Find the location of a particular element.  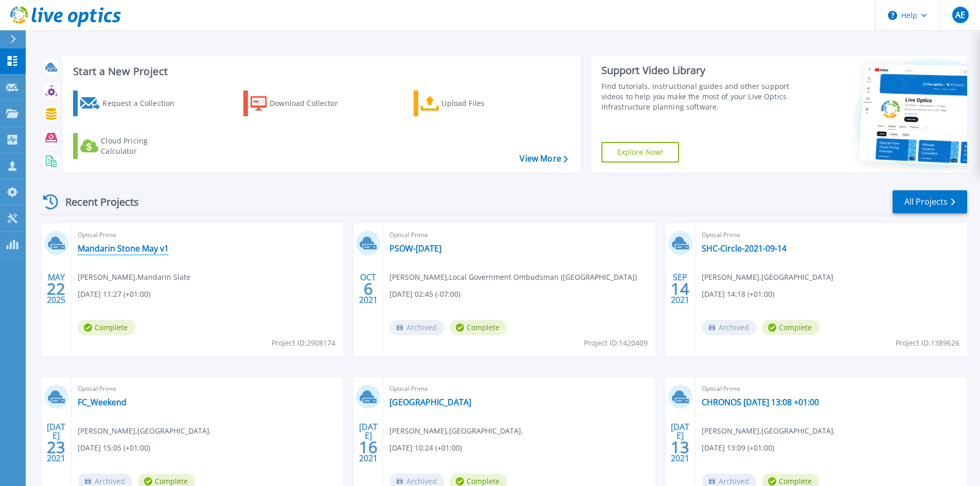

a: FC_Weekend is located at coordinates (102, 402).